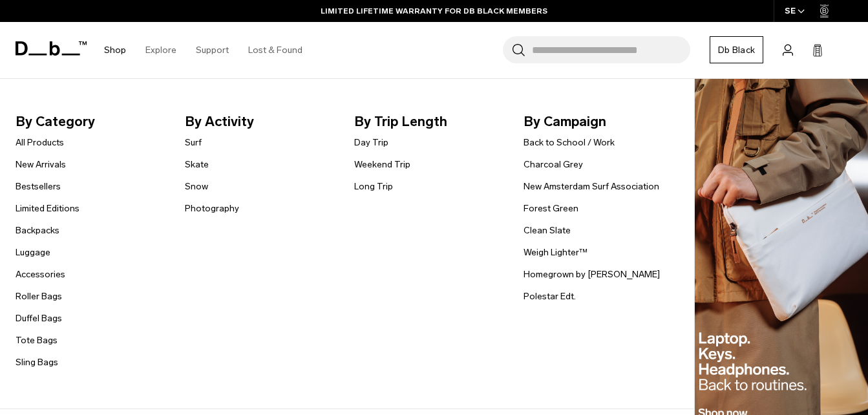  What do you see at coordinates (40, 274) in the screenshot?
I see `a: Accessories` at bounding box center [40, 274].